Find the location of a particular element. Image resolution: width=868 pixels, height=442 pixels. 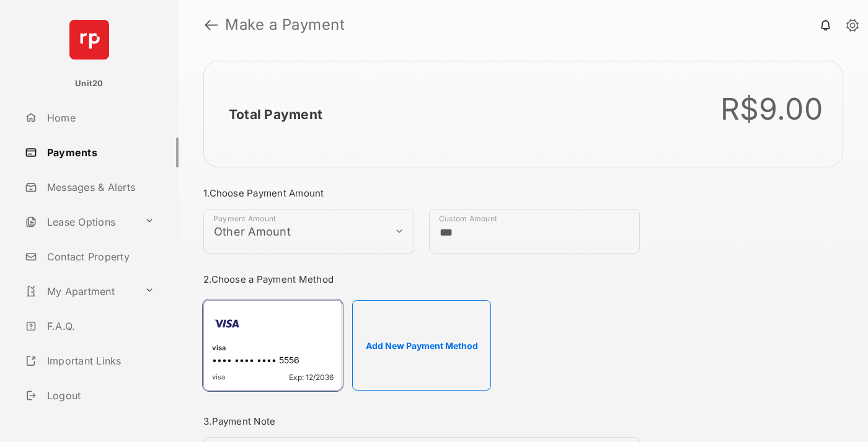

a: Payments is located at coordinates (99, 153).